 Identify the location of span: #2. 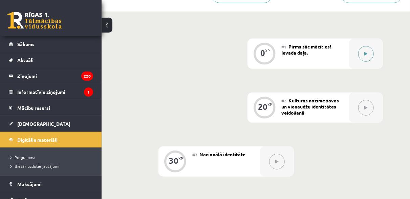
(283, 100).